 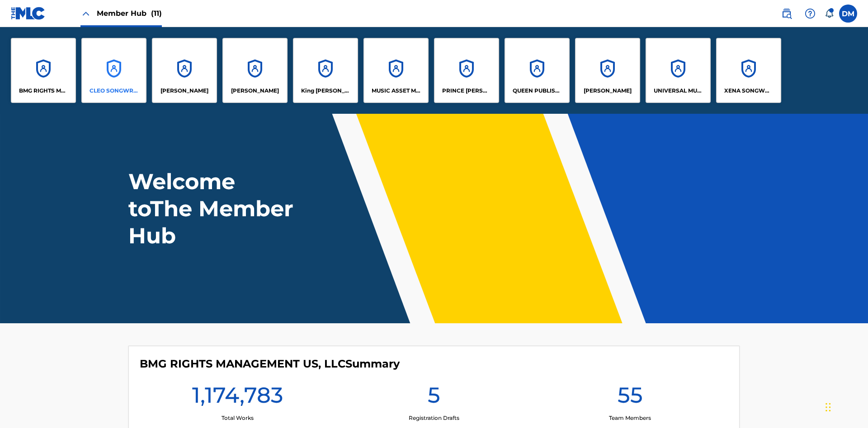 I want to click on h1: Welcome to The Member Hub, so click(x=213, y=209).